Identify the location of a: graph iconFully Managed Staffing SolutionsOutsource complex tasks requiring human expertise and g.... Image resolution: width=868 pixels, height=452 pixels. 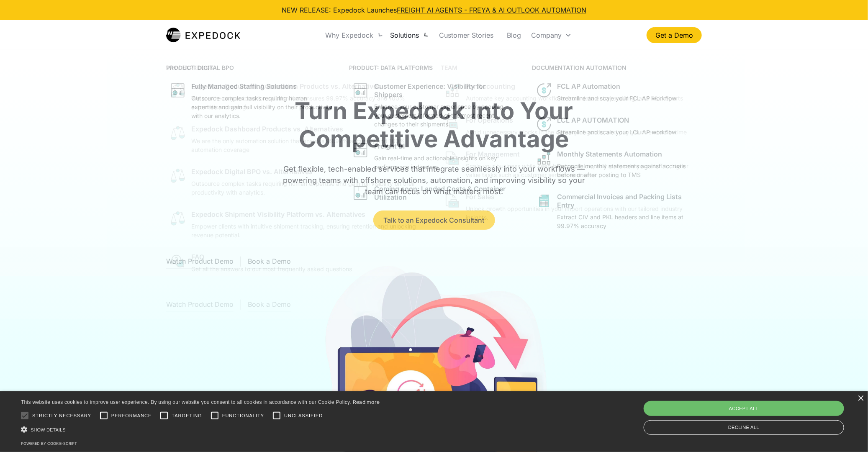
(251, 101).